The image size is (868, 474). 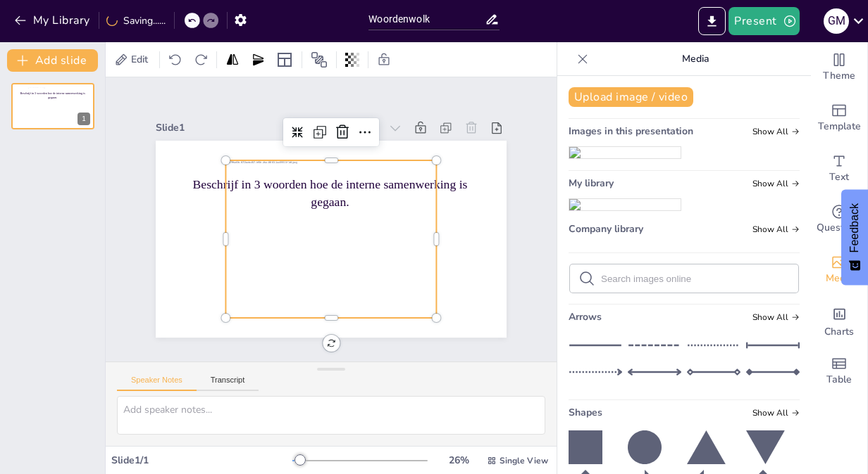 I want to click on div: Add ready made slides, so click(x=838, y=118).